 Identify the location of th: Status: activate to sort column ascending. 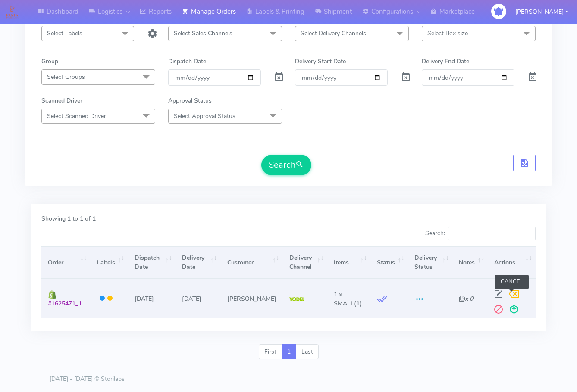
(389, 262).